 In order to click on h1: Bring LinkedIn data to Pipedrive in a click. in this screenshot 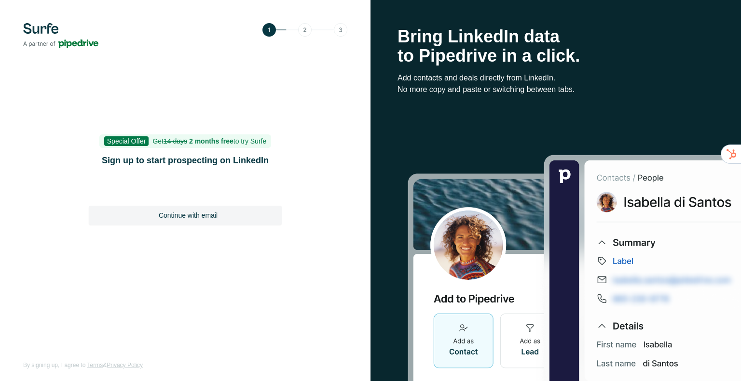, I will do `click(556, 46)`.